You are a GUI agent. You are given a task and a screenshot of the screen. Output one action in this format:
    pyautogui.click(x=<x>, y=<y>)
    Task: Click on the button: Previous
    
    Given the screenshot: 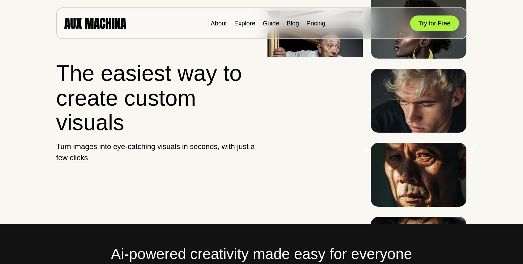 What is the action you would take?
    pyautogui.click(x=366, y=150)
    